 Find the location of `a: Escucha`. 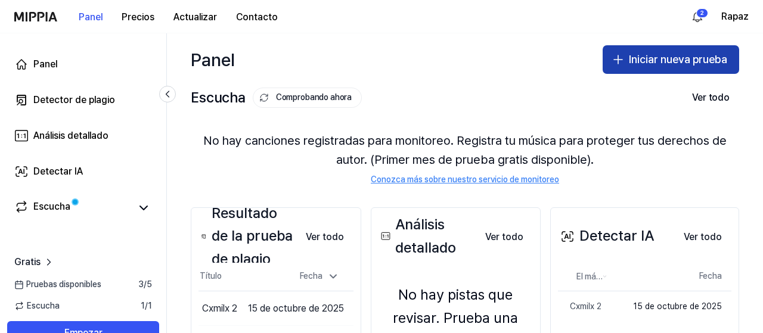

a: Escucha is located at coordinates (72, 208).